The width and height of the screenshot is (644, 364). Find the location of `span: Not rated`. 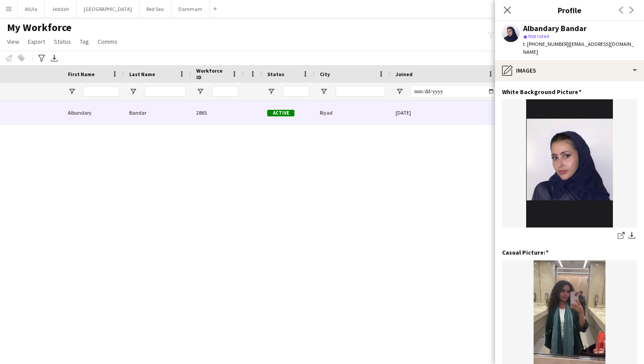

span: Not rated is located at coordinates (539, 36).